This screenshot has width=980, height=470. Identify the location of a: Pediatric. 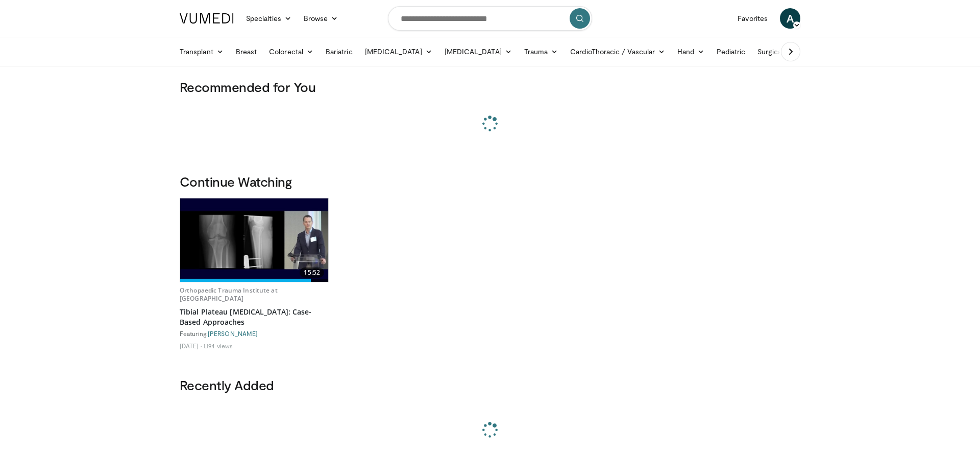
(731, 52).